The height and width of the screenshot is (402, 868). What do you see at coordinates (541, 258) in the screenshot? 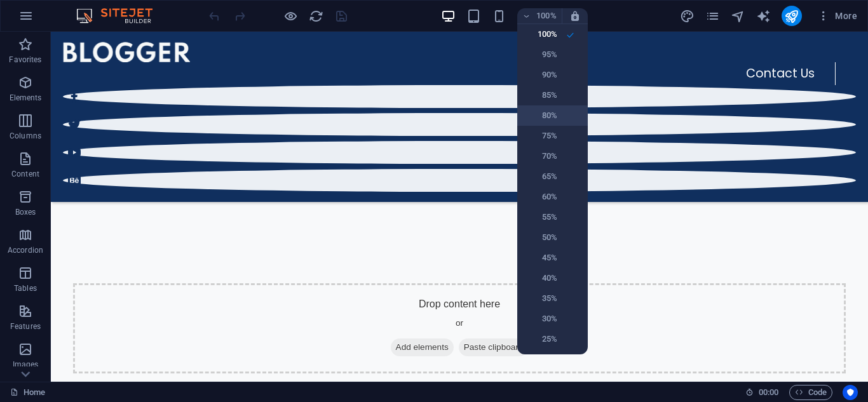
I see `h6: 45%` at bounding box center [541, 258].